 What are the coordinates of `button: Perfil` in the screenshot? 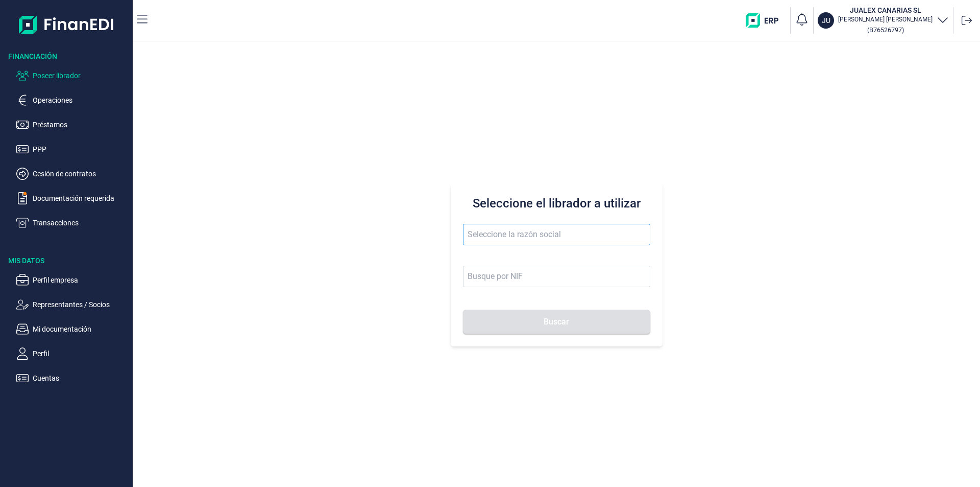 It's located at (72, 354).